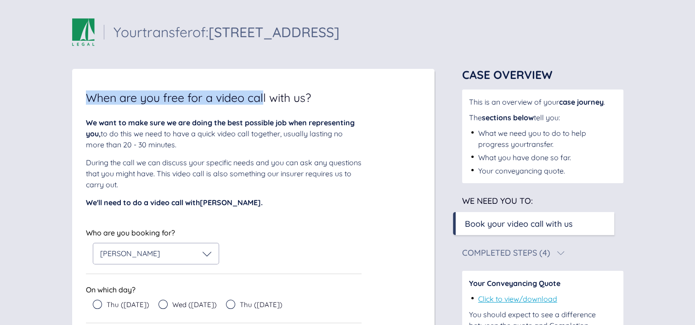 This screenshot has height=325, width=695. What do you see at coordinates (507, 74) in the screenshot?
I see `span: Case Overview` at bounding box center [507, 74].